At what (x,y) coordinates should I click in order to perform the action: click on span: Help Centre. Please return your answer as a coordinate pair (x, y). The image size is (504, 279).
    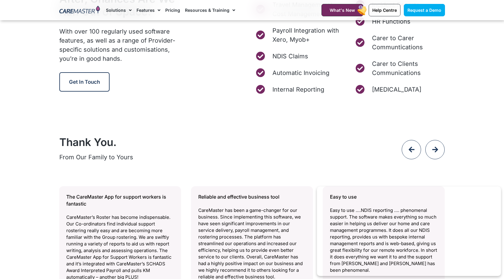
    Looking at the image, I should click on (384, 10).